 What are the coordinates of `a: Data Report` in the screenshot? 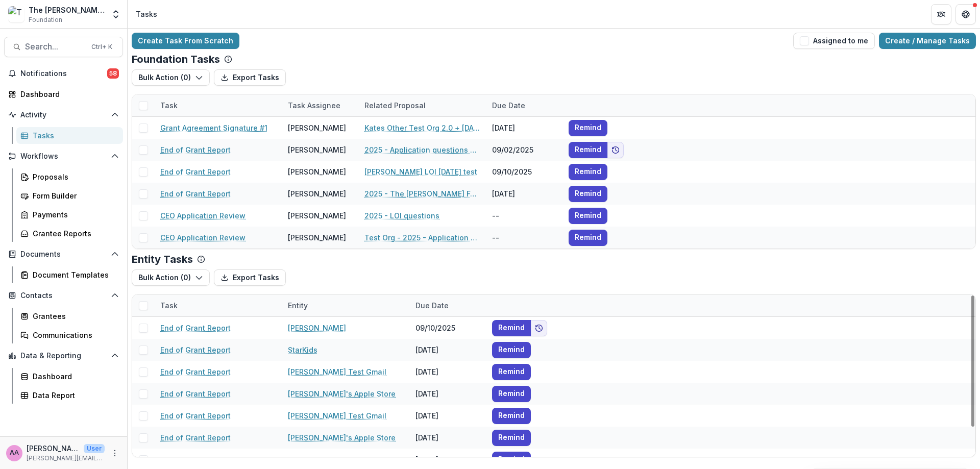 It's located at (69, 395).